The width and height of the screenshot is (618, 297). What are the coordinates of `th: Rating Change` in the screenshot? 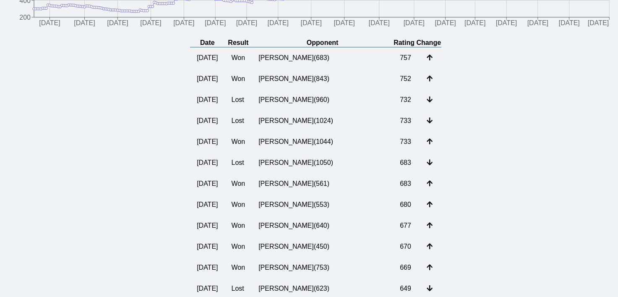 It's located at (417, 43).